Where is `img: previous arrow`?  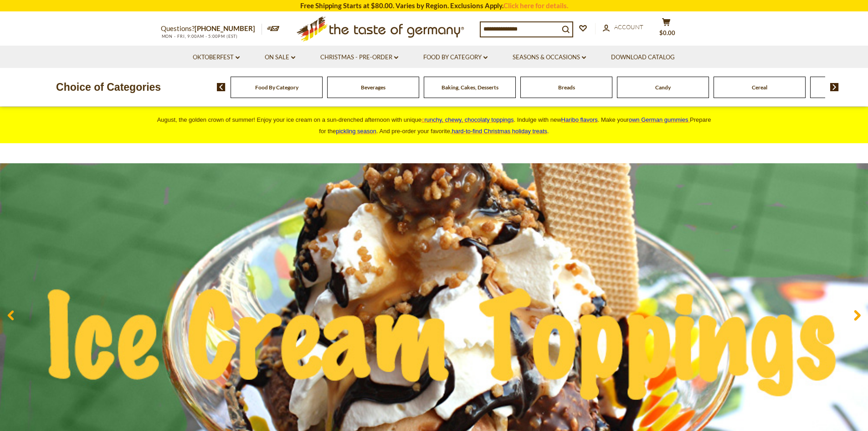 img: previous arrow is located at coordinates (221, 87).